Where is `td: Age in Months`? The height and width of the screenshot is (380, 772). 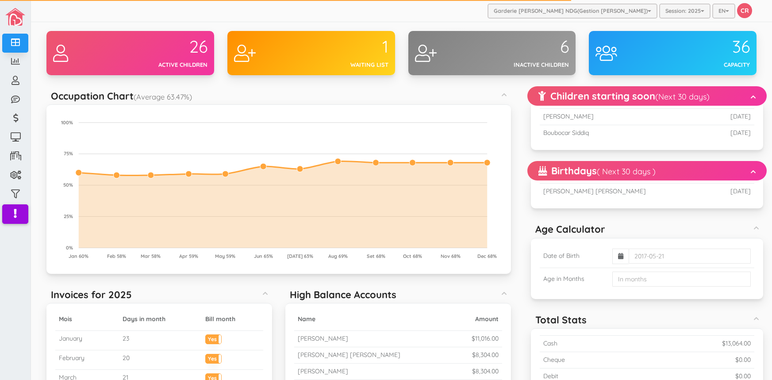
td: Age in Months is located at coordinates (574, 279).